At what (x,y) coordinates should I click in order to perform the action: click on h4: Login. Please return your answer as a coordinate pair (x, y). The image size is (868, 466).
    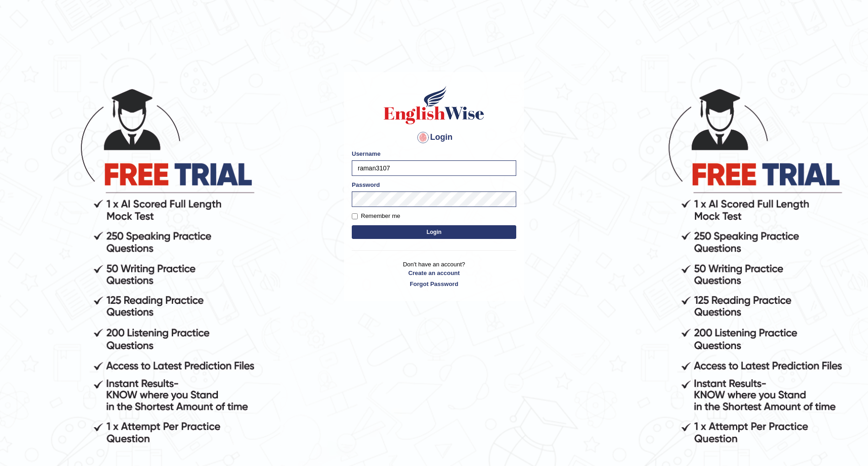
    Looking at the image, I should click on (434, 137).